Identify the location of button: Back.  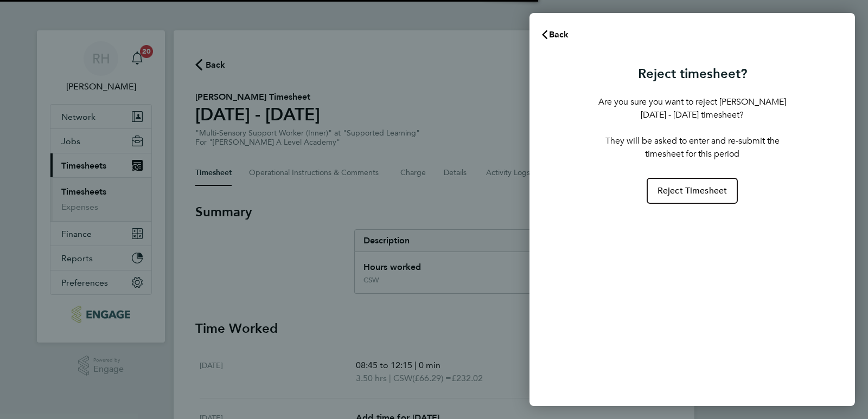
(554, 34).